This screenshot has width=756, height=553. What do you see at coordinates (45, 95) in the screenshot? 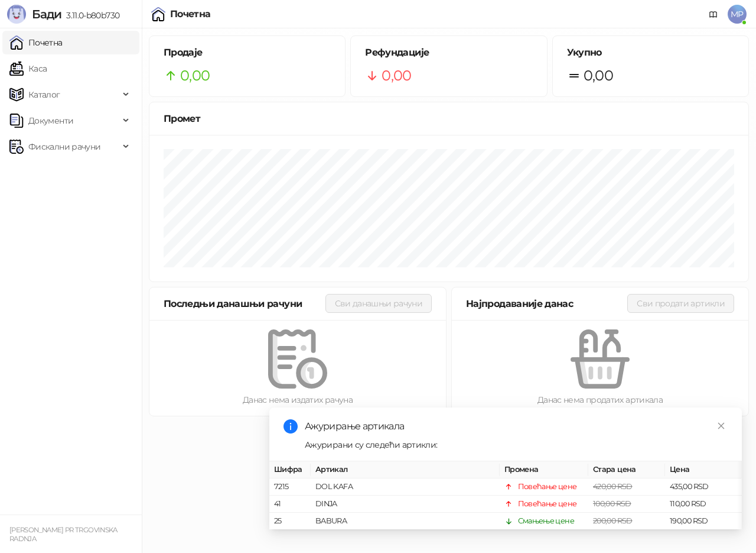
I see `span: Каталог` at bounding box center [45, 95].